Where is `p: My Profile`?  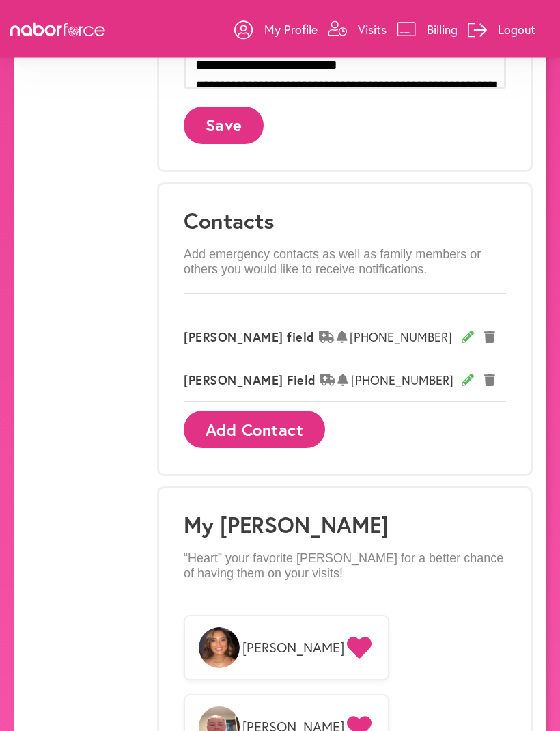
p: My Profile is located at coordinates (291, 30).